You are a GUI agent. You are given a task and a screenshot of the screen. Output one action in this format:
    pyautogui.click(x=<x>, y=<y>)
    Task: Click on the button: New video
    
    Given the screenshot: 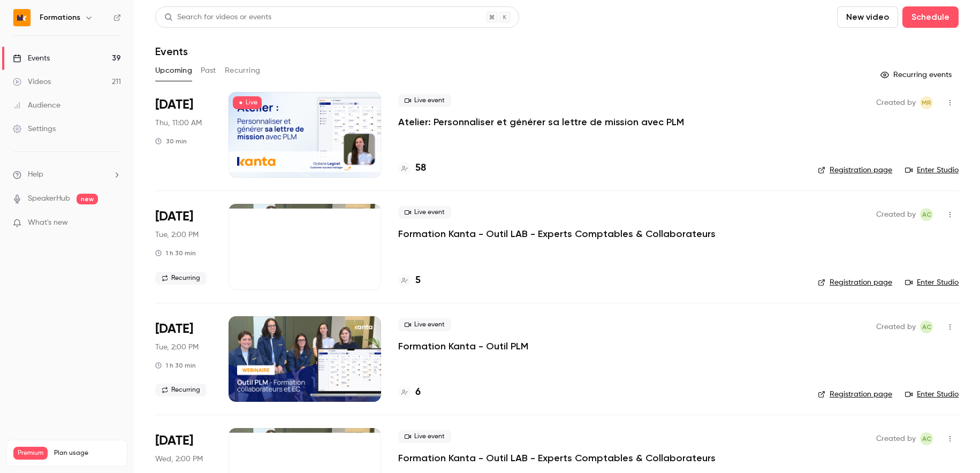 What is the action you would take?
    pyautogui.click(x=867, y=17)
    